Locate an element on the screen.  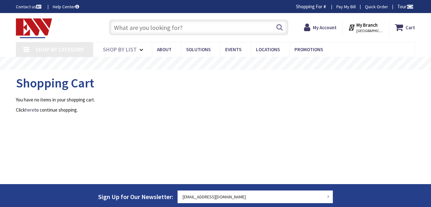
a: here is located at coordinates (30, 110).